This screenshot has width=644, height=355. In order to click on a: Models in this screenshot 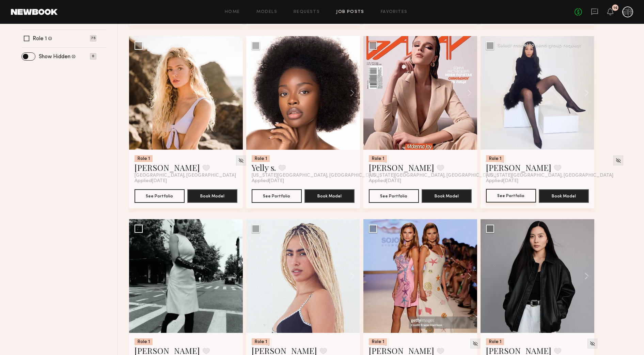, I will do `click(267, 12)`.